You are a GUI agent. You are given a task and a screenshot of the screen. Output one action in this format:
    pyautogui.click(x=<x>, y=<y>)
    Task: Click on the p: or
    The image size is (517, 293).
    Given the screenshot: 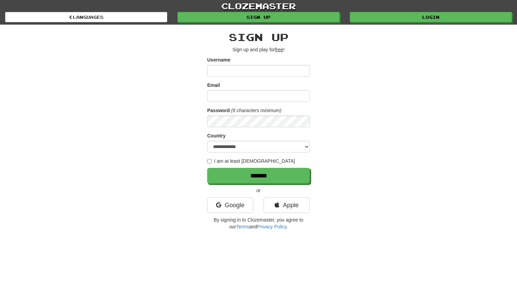 What is the action you would take?
    pyautogui.click(x=258, y=190)
    